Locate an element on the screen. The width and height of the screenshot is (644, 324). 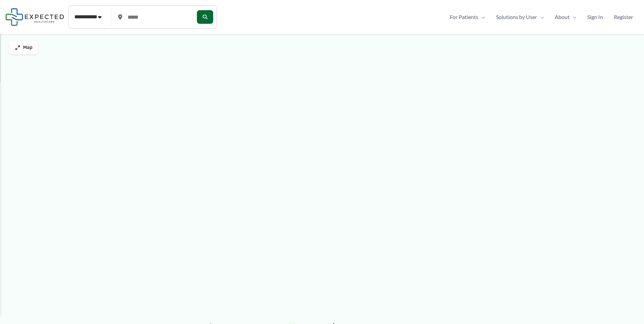
a: For PatientsMenu Toggle is located at coordinates (467, 17).